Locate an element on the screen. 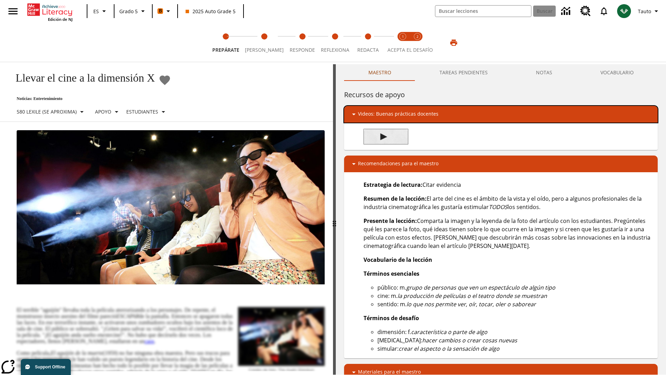 The height and width of the screenshot is (375, 666). strong: Estrategia de lectura: is located at coordinates (393, 185).